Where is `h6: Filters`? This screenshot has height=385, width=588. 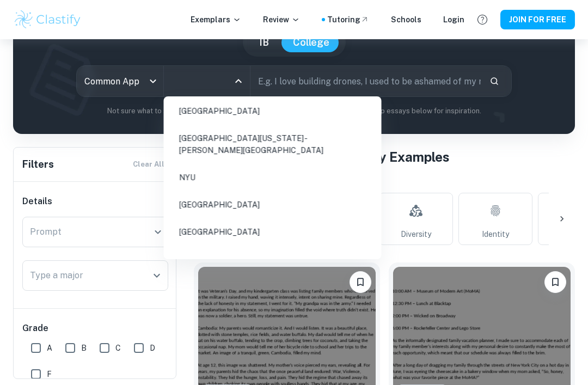
h6: Filters is located at coordinates (38, 165).